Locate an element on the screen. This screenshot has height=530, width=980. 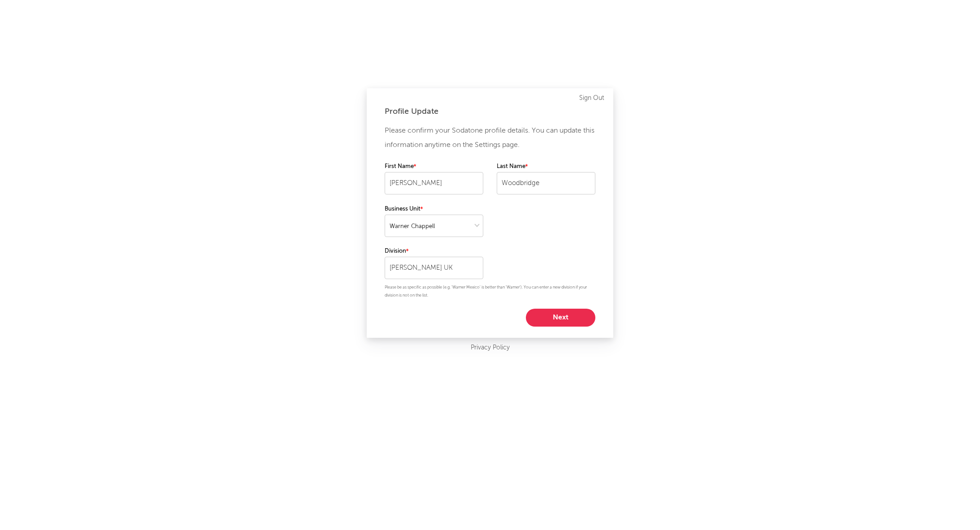
label: First Name is located at coordinates (434, 167).